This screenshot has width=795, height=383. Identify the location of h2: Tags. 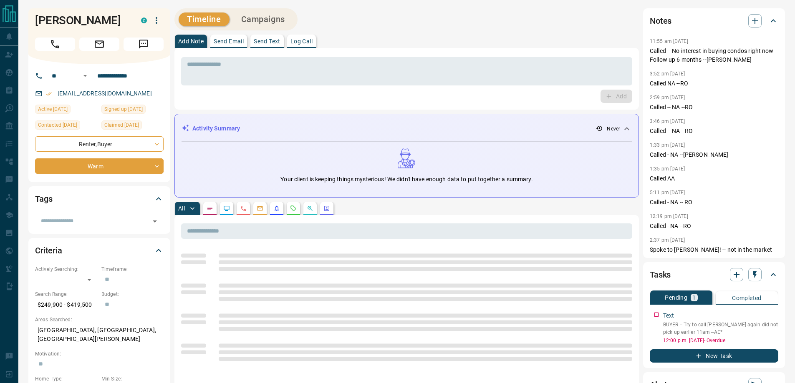
(43, 199).